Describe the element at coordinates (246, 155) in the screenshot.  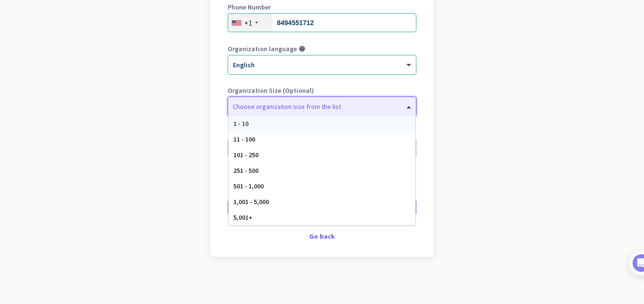
I see `span: 101 - 250` at that location.